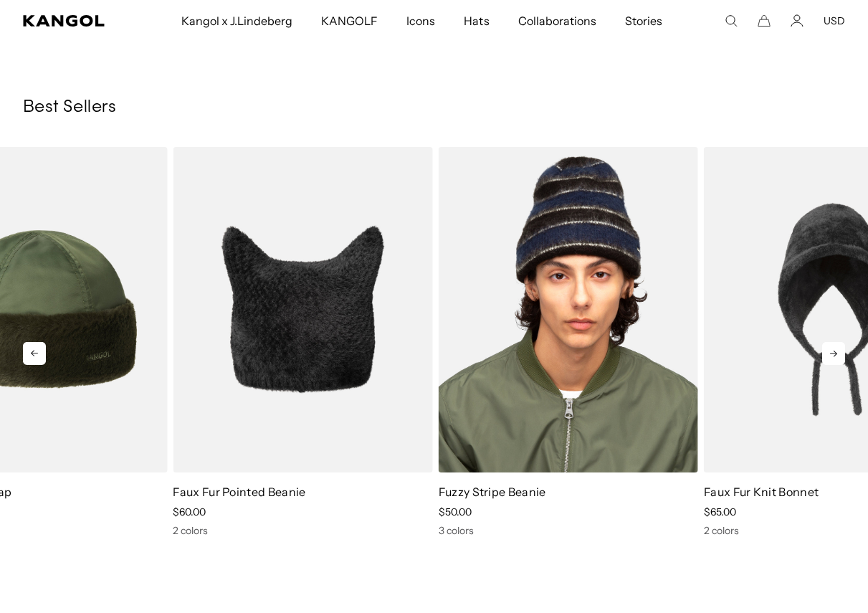 Image resolution: width=868 pixels, height=613 pixels. What do you see at coordinates (569, 530) in the screenshot?
I see `div: 3 colors` at bounding box center [569, 530].